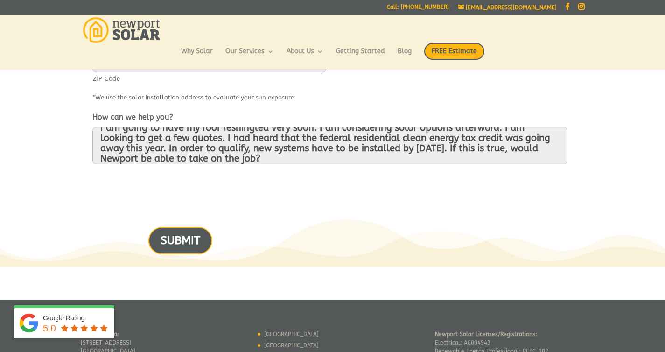 This screenshot has width=665, height=352. Describe the element at coordinates (197, 56) in the screenshot. I see `a: Why Solar` at that location.